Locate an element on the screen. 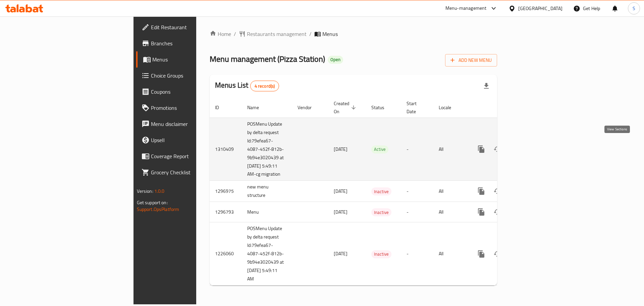  span: ID is located at coordinates (221, 107).